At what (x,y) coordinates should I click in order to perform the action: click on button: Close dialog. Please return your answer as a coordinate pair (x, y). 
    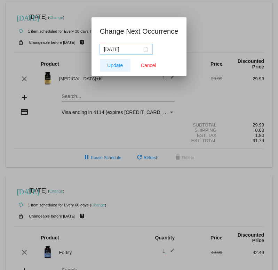
    Looking at the image, I should click on (148, 65).